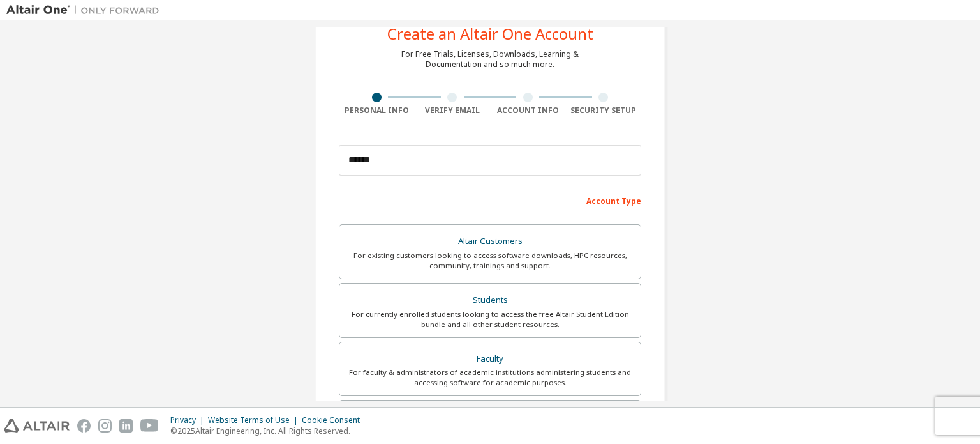 The image size is (980, 444). I want to click on p: © 2025 Altair Engineering, Inc. All Rights Reserved., so click(268, 430).